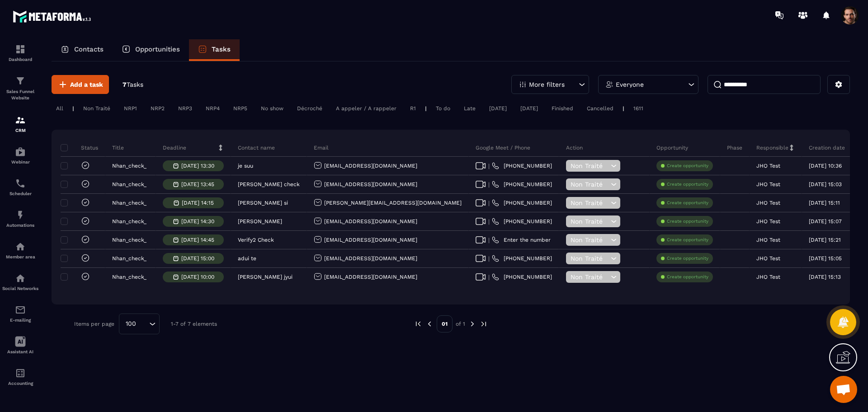 This screenshot has width=868, height=412. I want to click on p: Contact name, so click(256, 148).